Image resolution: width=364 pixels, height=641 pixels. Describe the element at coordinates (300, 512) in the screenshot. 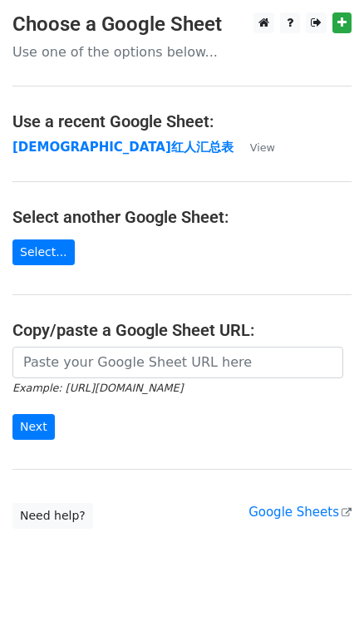

I see `a: Google Sheets` at that location.